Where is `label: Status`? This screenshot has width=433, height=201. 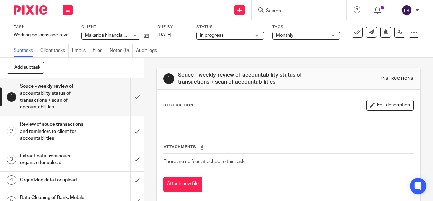 label: Status is located at coordinates (230, 27).